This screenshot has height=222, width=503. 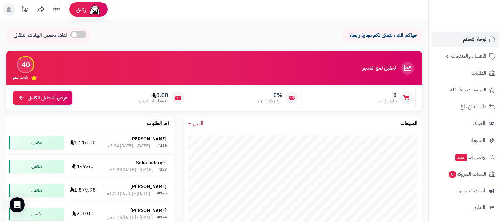 What do you see at coordinates (408, 124) in the screenshot?
I see `h3: المبيعات` at bounding box center [408, 124].